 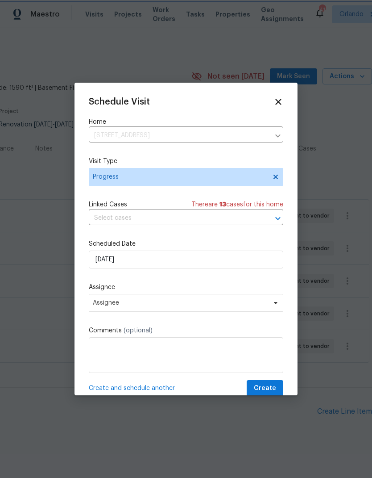 I want to click on button: Create, so click(x=265, y=388).